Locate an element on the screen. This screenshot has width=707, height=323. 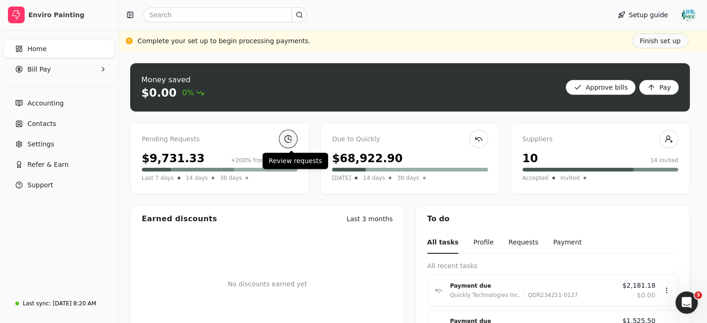
button: Bill Pay is located at coordinates (59, 69).